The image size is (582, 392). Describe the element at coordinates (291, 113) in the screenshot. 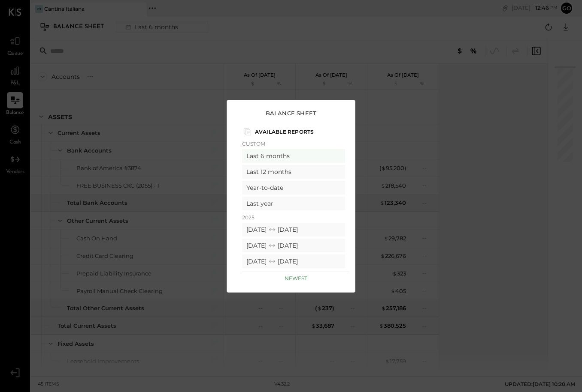

I see `h3: Balance Sheet` at that location.